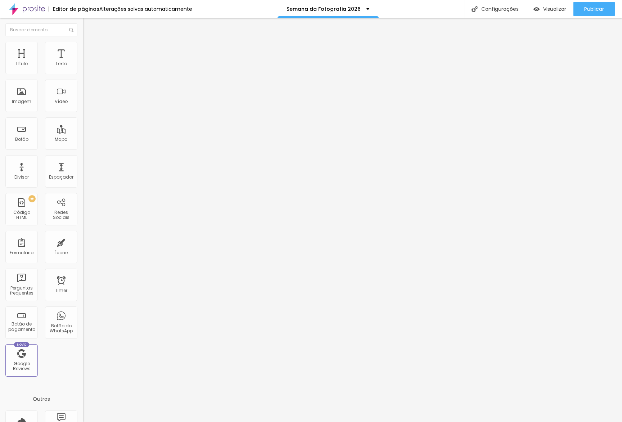 The image size is (622, 422). Describe the element at coordinates (555, 9) in the screenshot. I see `span: Visualizar` at that location.